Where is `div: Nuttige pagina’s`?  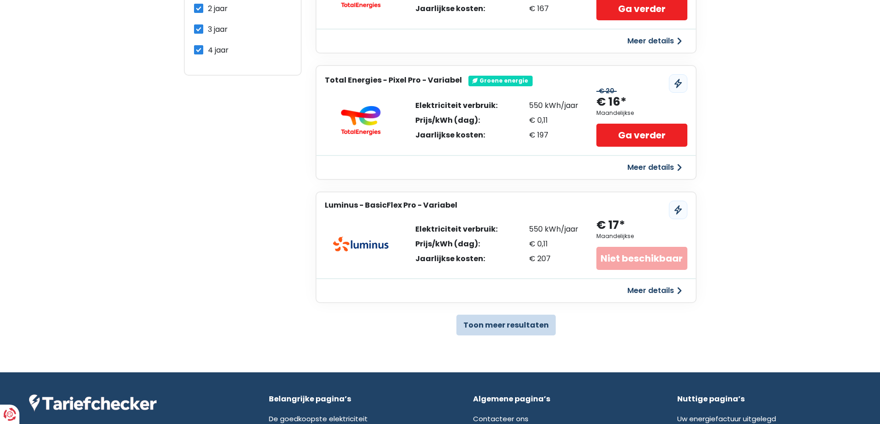
div: Nuttige pagina’s is located at coordinates (764, 399).